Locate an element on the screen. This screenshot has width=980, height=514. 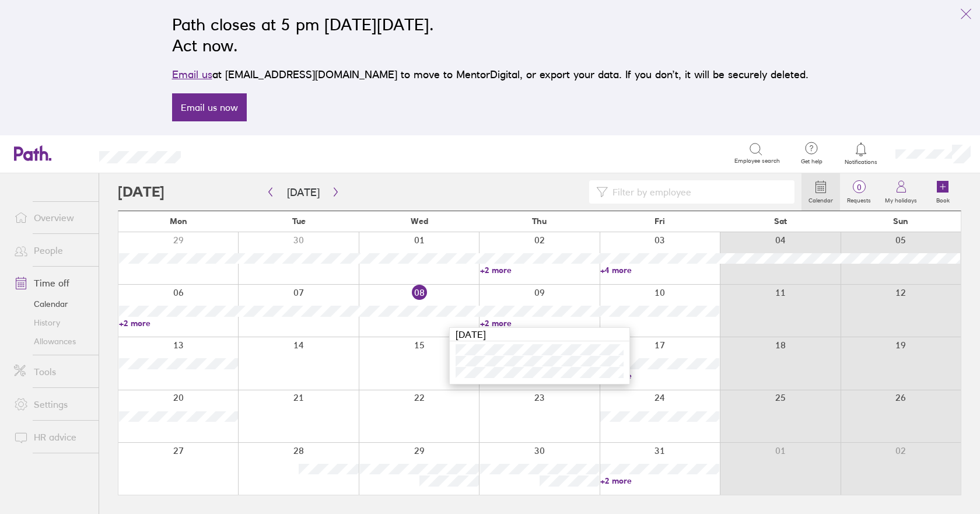
span: Sun is located at coordinates (901, 221).